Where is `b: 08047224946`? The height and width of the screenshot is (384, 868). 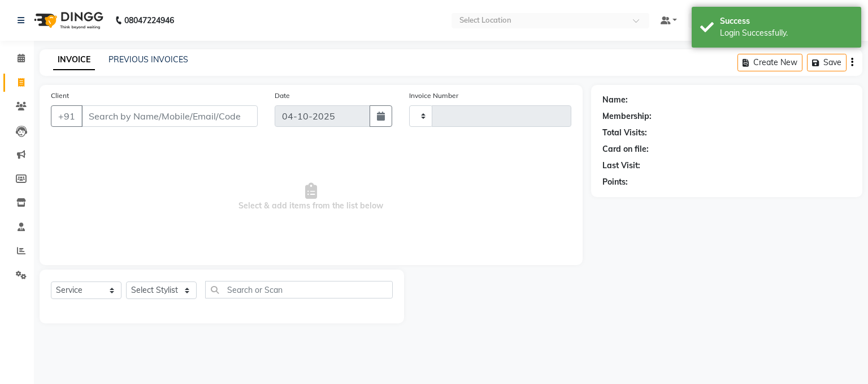
b: 08047224946 is located at coordinates (149, 20).